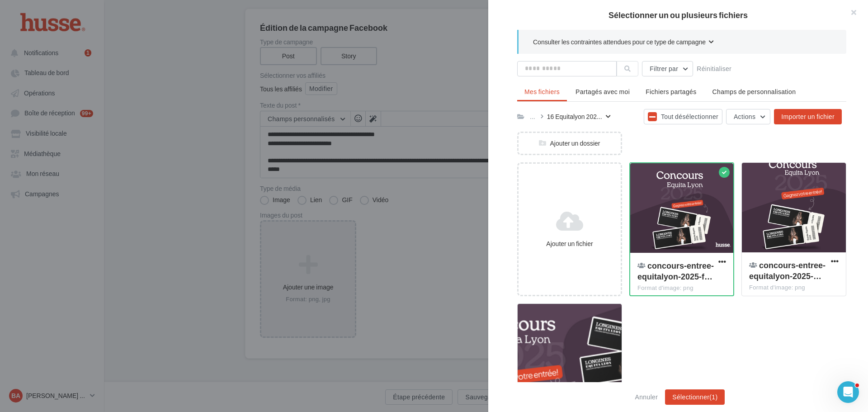 The height and width of the screenshot is (412, 868). Describe the element at coordinates (713, 396) in the screenshot. I see `span: (1)` at that location.